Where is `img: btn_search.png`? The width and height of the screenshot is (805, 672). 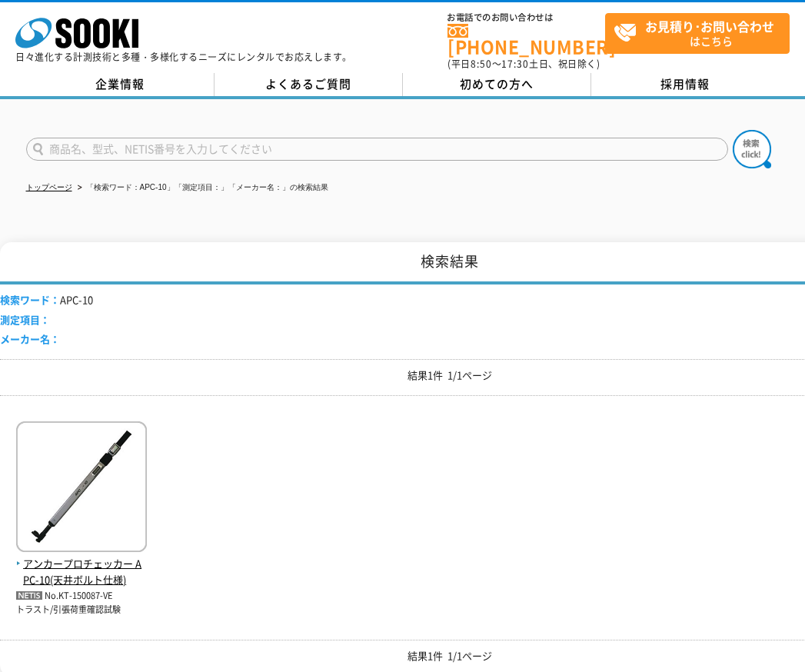
img: btn_search.png is located at coordinates (751, 149).